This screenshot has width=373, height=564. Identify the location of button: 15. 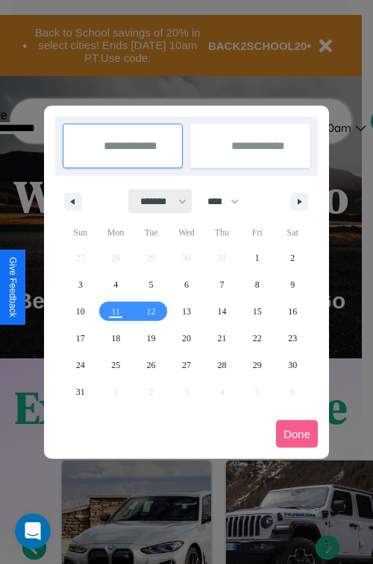
(256, 312).